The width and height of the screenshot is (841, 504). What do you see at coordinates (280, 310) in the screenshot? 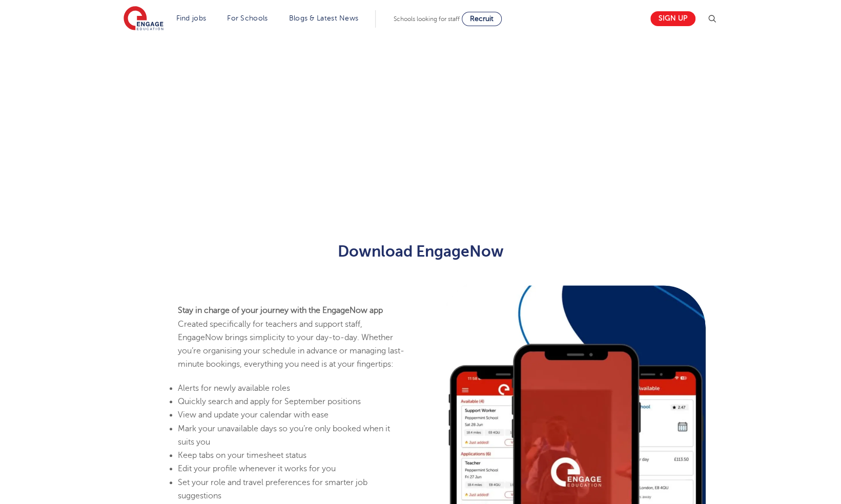
I see `strong: Stay in charge of your journey with the EngageNow app` at bounding box center [280, 310].